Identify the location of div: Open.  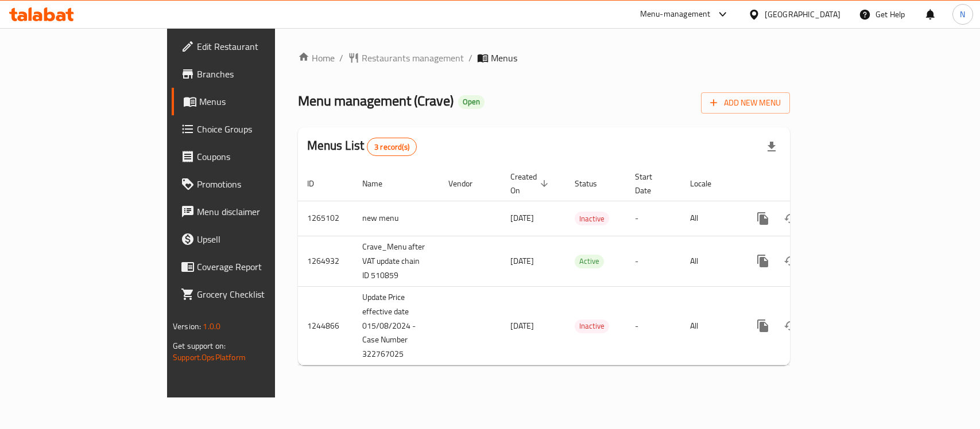
(471, 102).